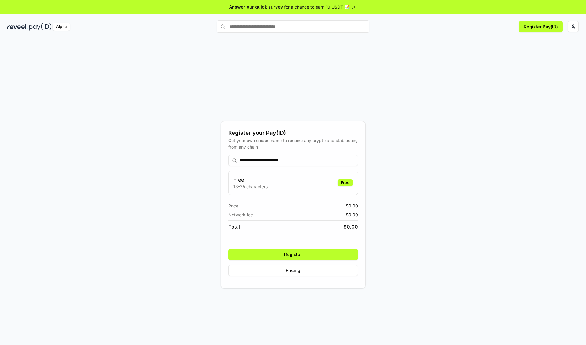 This screenshot has height=345, width=586. I want to click on button: Register, so click(293, 254).